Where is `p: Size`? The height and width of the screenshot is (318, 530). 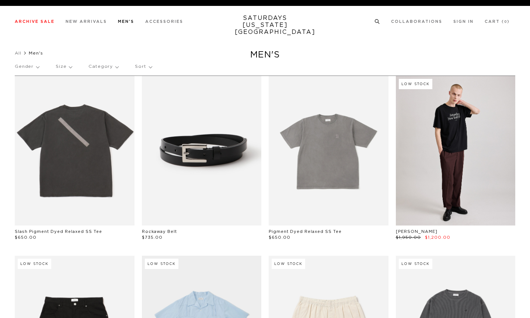 p: Size is located at coordinates (64, 67).